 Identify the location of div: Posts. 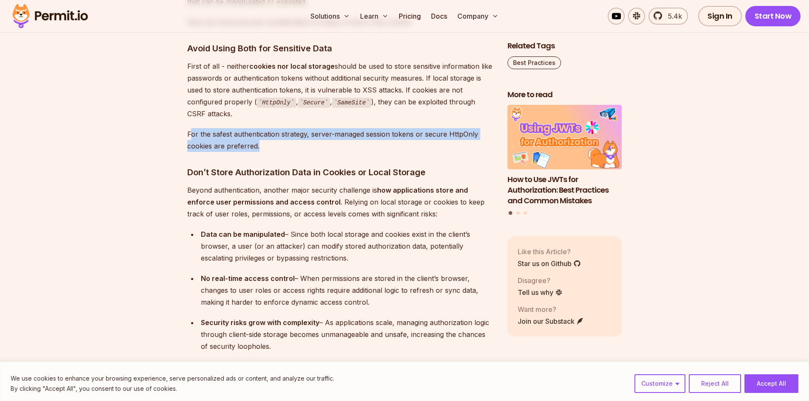
(565, 161).